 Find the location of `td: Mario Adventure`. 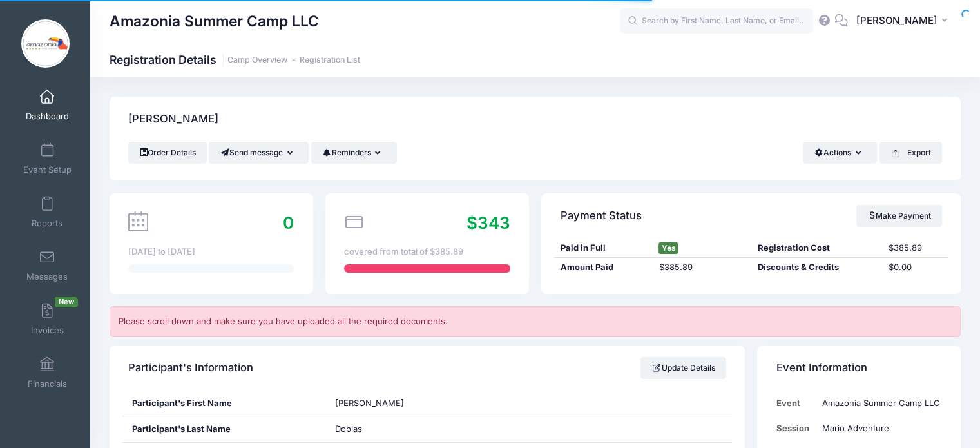

td: Mario Adventure is located at coordinates (878, 428).